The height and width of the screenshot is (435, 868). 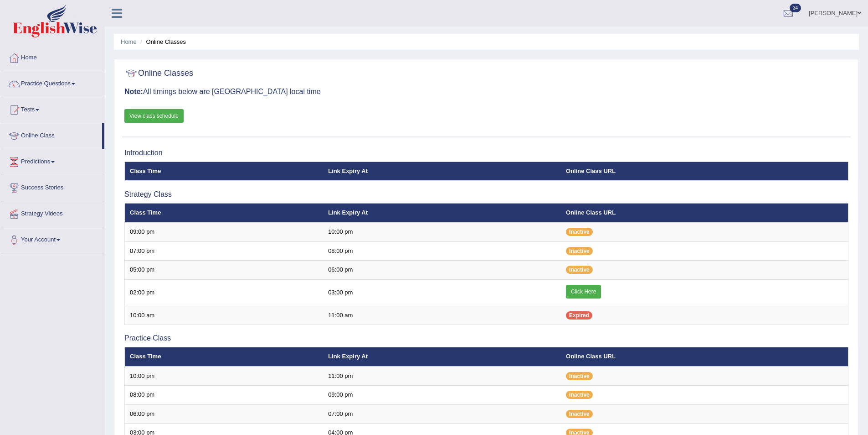 I want to click on b: Note:, so click(x=133, y=91).